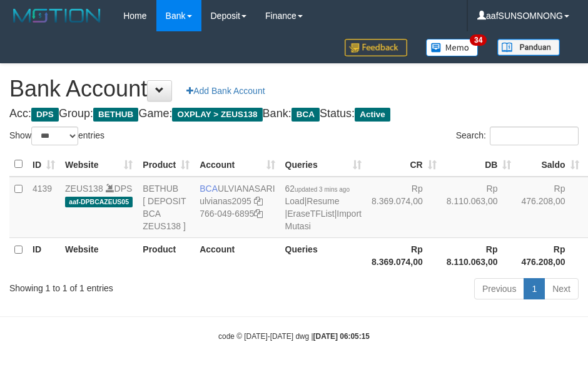 This screenshot has height=384, width=588. What do you see at coordinates (237, 207) in the screenshot?
I see `td: ULVIANASARI 766-049-6895` at bounding box center [237, 207].